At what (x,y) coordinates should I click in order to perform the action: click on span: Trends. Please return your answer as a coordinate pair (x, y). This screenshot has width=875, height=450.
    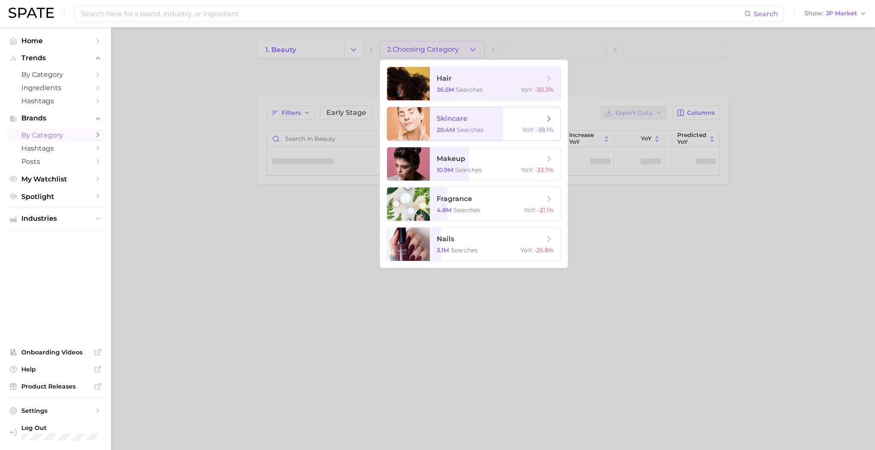
    Looking at the image, I should click on (56, 58).